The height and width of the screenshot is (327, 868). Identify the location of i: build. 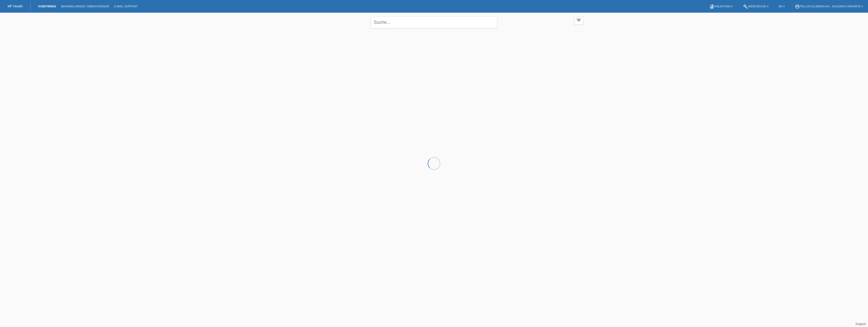
(745, 6).